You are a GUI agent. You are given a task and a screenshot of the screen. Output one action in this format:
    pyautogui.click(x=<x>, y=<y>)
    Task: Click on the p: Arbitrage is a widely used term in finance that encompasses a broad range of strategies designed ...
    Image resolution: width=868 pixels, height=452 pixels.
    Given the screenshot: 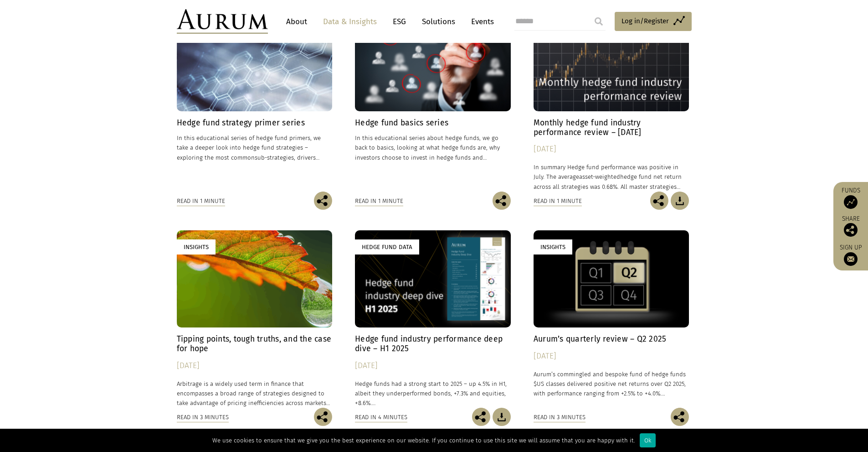 What is the action you would take?
    pyautogui.click(x=255, y=393)
    